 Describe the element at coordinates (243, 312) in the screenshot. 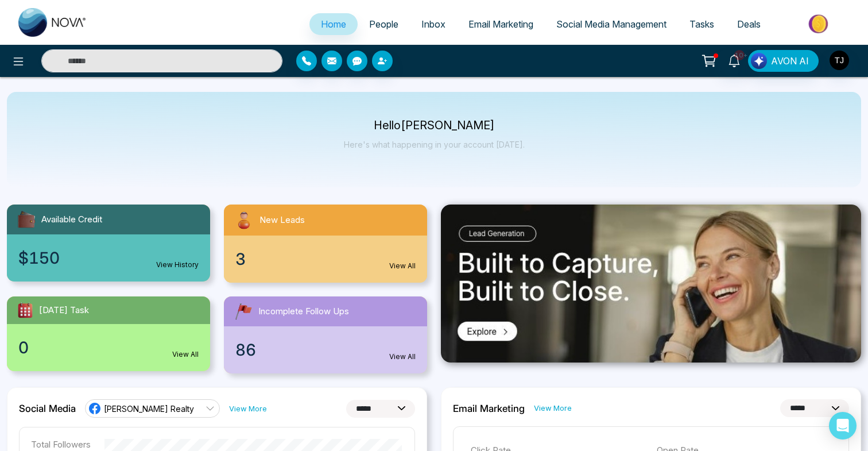

I see `img: followUps.svg` at that location.